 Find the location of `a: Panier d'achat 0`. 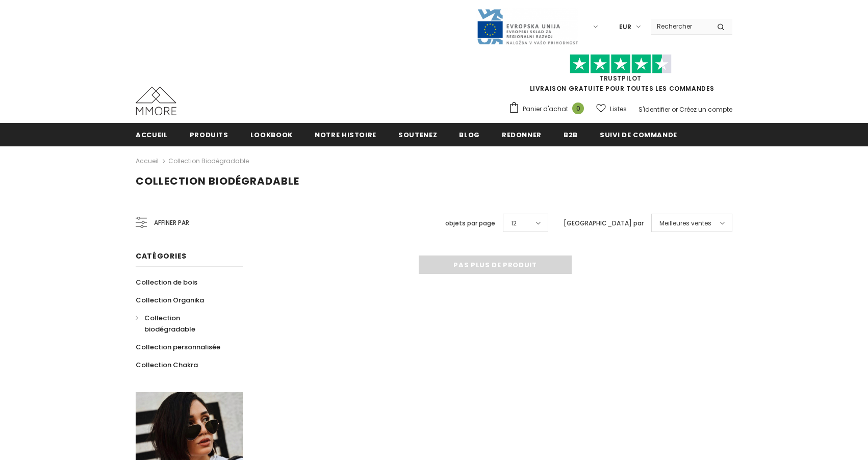

a: Panier d'achat 0 is located at coordinates (549, 109).